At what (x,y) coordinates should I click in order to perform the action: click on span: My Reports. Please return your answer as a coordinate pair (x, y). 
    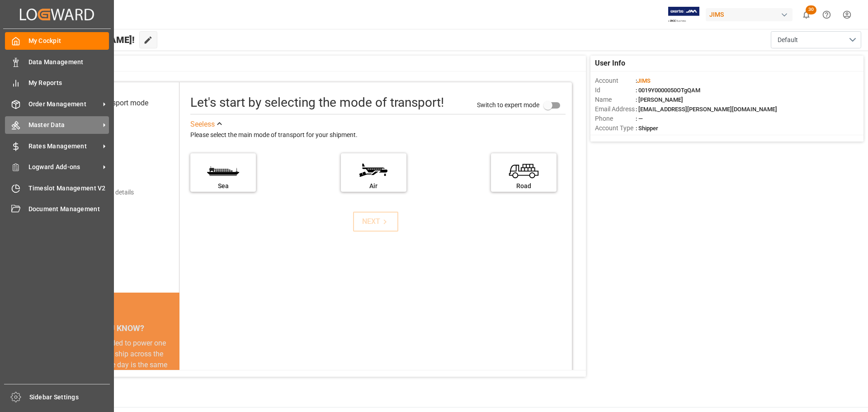
    Looking at the image, I should click on (69, 83).